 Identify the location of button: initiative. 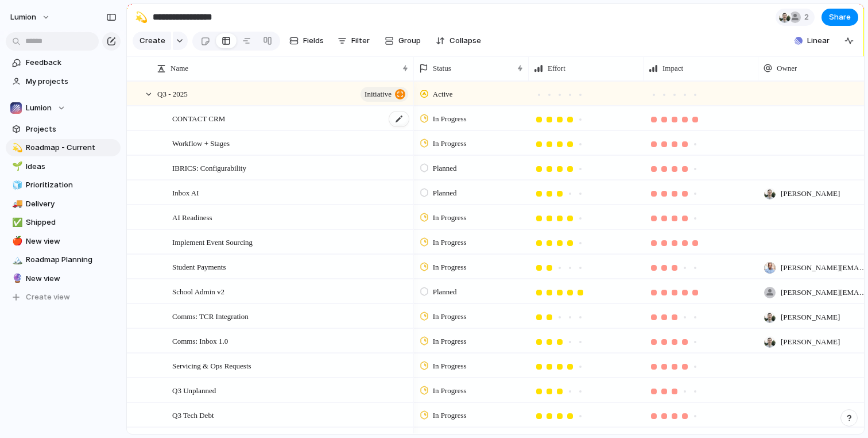
(384, 94).